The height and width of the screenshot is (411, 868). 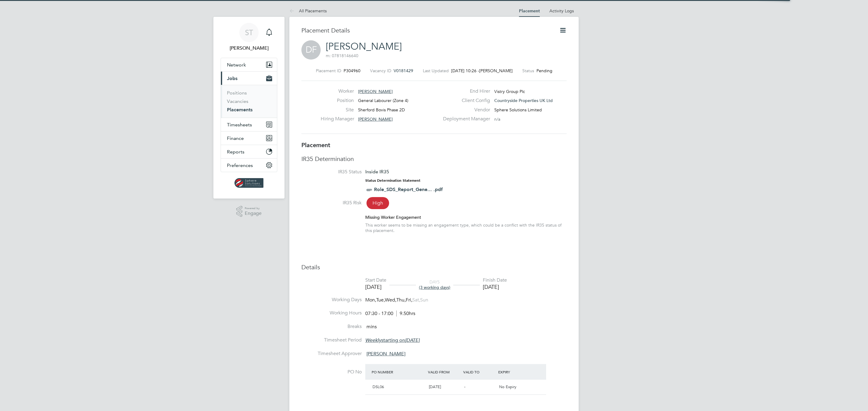 I want to click on label: Working Days, so click(x=331, y=299).